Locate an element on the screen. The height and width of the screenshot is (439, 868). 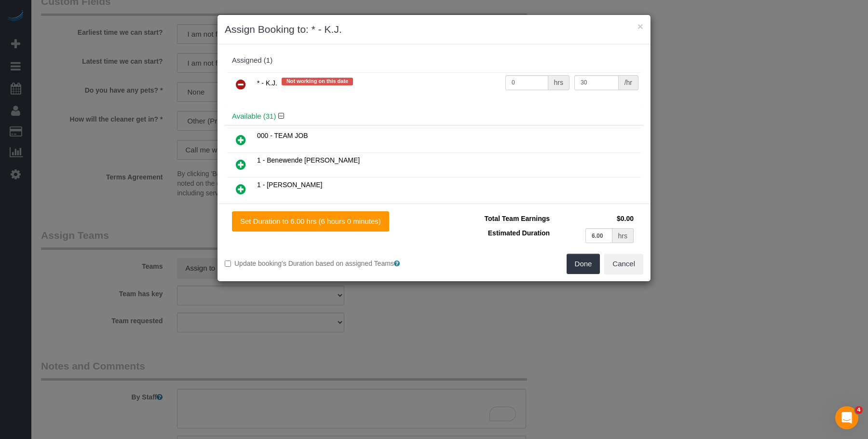
h3: Assign Booking to: * - K.J. is located at coordinates (434, 29).